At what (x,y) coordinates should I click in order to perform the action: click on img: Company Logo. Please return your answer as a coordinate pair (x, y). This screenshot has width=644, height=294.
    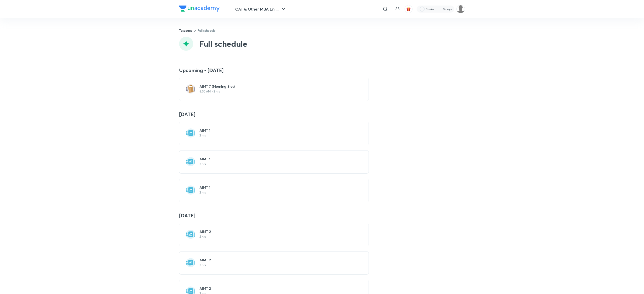
    Looking at the image, I should click on (199, 9).